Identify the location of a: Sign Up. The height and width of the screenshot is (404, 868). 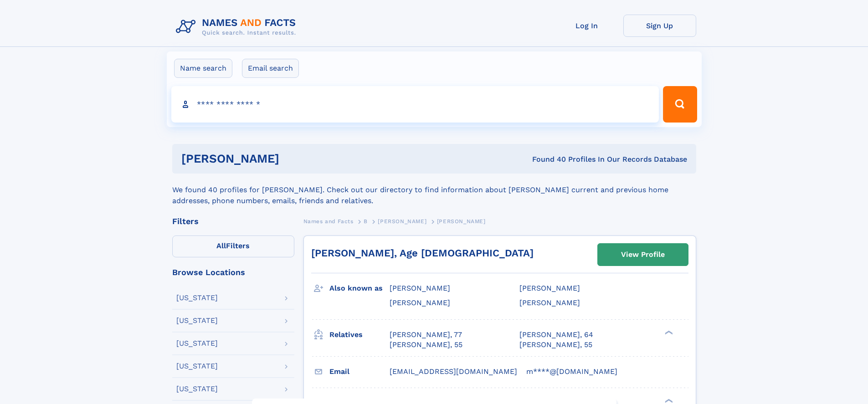
(660, 25).